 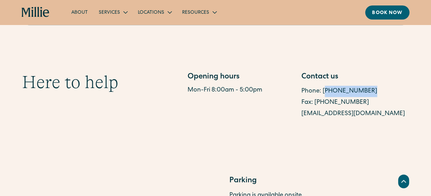 What do you see at coordinates (35, 12) in the screenshot?
I see `a: home` at bounding box center [35, 12].